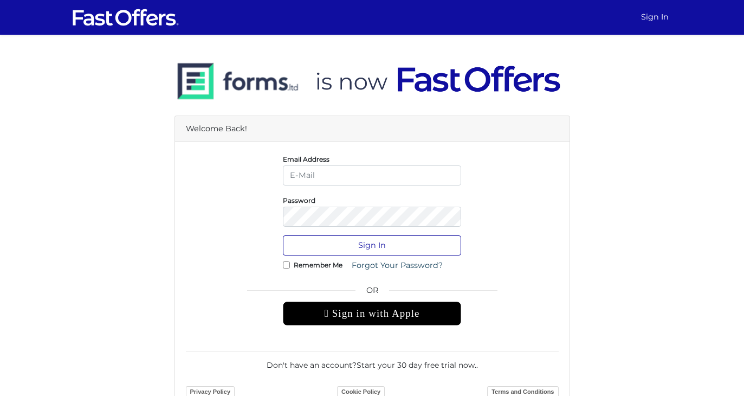  I want to click on div: Welcome Back!, so click(372, 129).